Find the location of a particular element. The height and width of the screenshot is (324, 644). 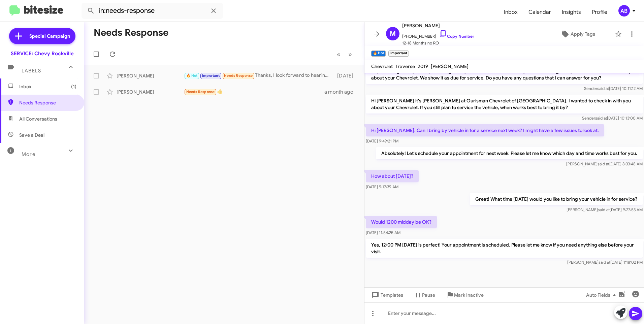

button: Apply Tags is located at coordinates (578, 34).